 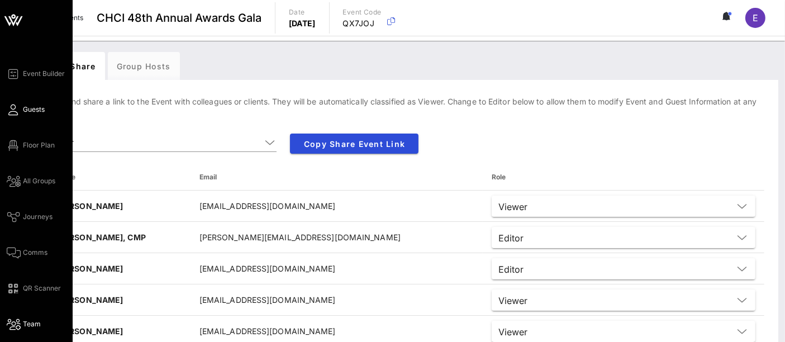 I want to click on span: Guests, so click(x=34, y=110).